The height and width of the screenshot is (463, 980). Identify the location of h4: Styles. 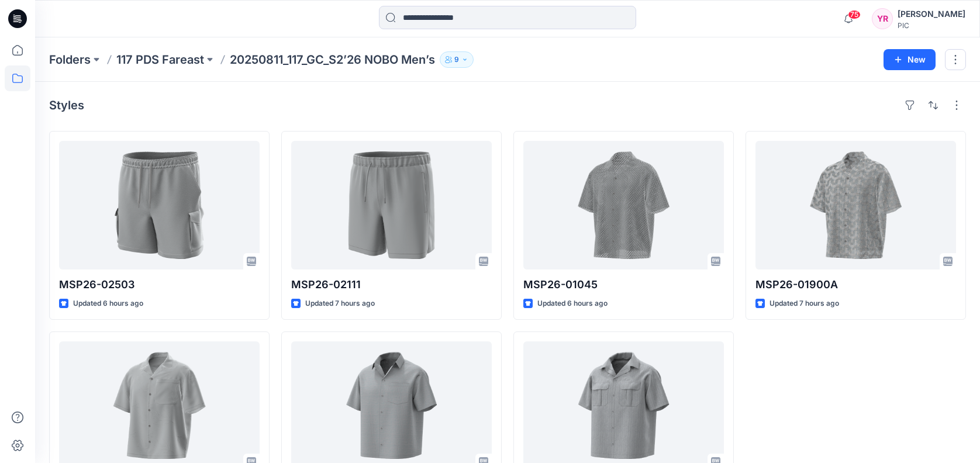
(67, 105).